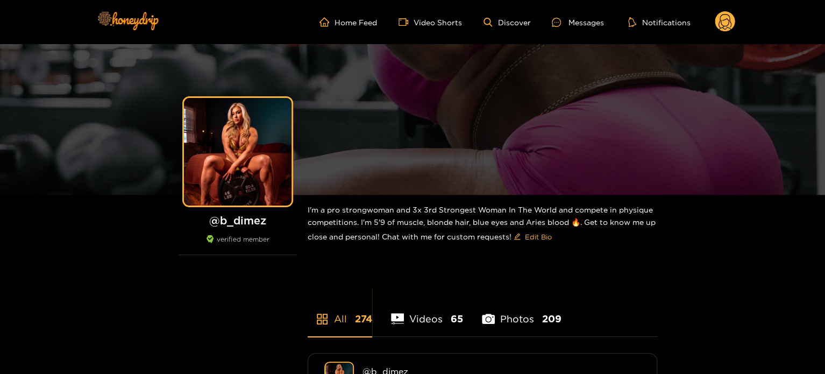  Describe the element at coordinates (427, 312) in the screenshot. I see `li: Videos` at that location.